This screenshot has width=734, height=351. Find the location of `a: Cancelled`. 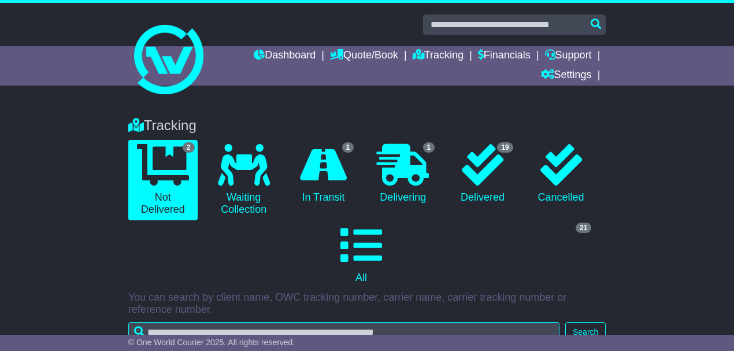

a: Cancelled is located at coordinates (561, 174).